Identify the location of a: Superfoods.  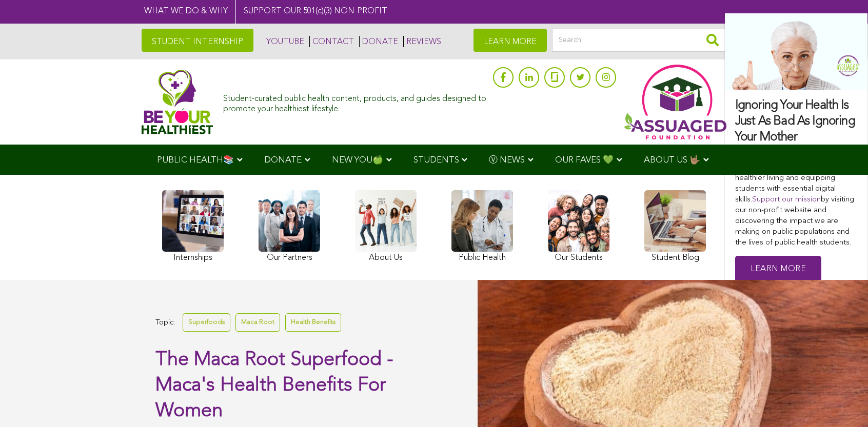
(206, 322).